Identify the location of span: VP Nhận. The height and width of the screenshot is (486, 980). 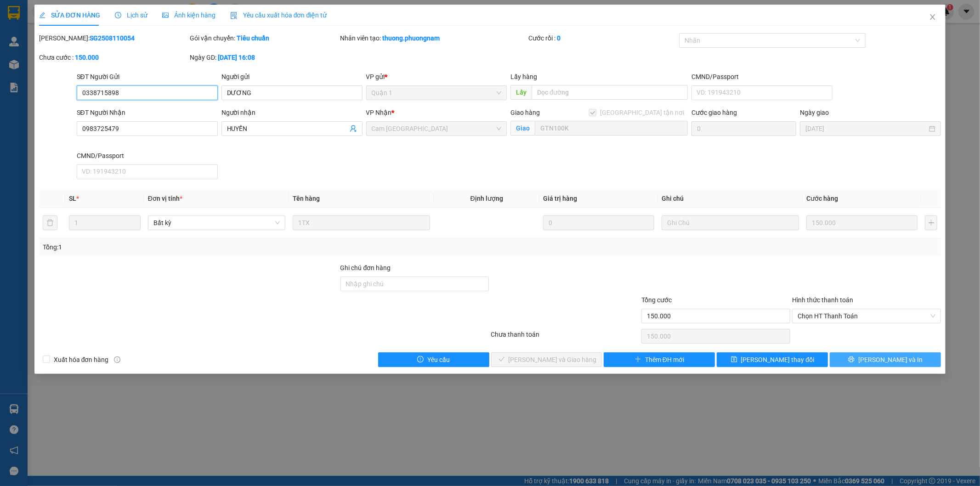
(379, 112).